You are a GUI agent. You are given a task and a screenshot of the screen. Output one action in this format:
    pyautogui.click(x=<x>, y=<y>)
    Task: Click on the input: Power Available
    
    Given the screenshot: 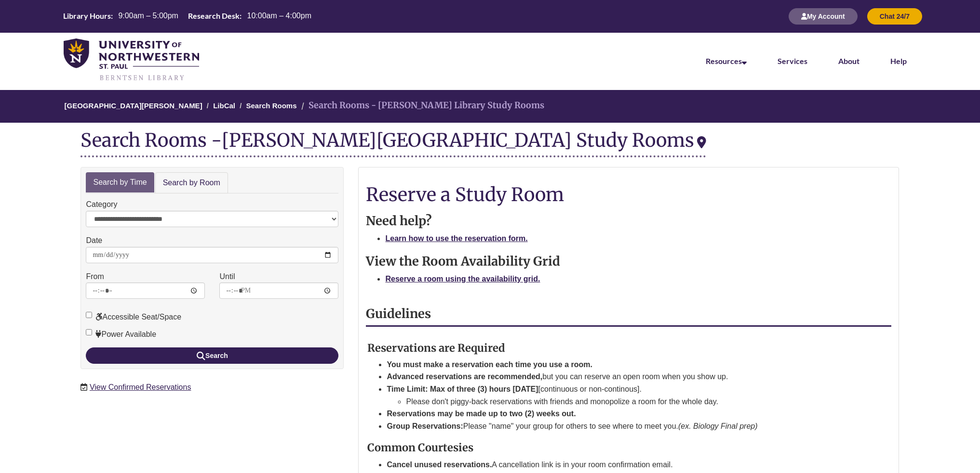 What is the action you would take?
    pyautogui.click(x=89, y=332)
    